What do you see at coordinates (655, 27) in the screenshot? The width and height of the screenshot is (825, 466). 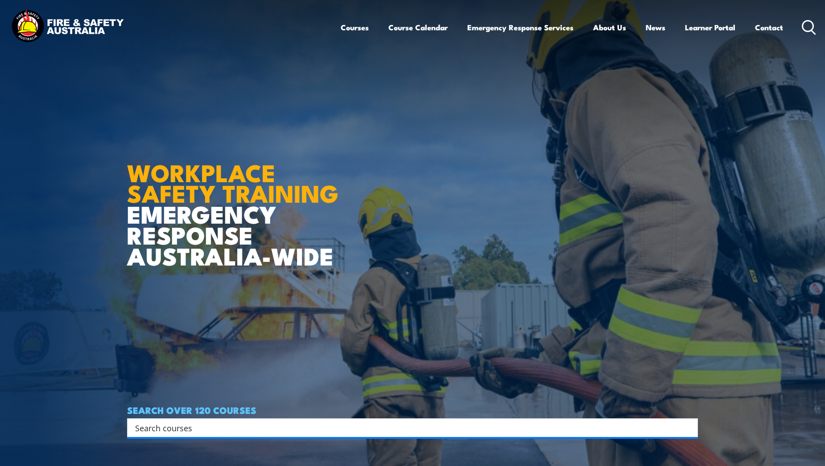 I see `a: News` at bounding box center [655, 27].